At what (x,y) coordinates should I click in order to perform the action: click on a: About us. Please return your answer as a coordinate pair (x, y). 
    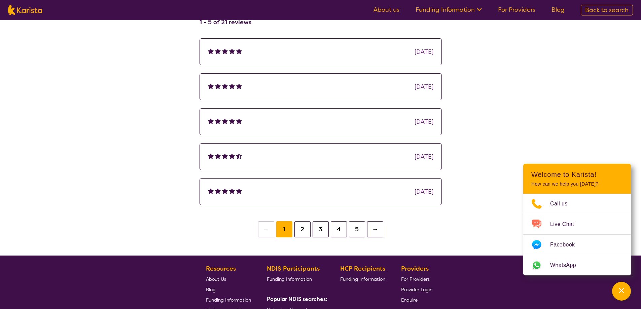
    Looking at the image, I should click on (386, 10).